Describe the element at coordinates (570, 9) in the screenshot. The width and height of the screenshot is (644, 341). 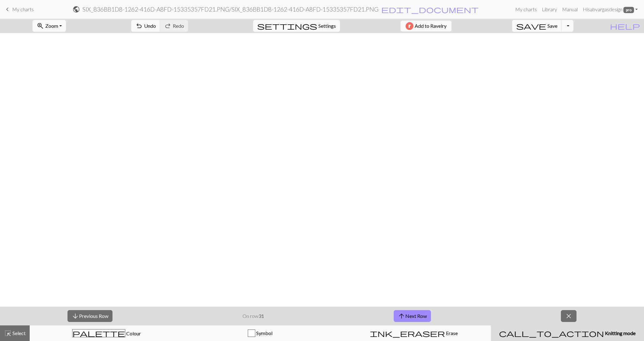
I see `a: Manual` at that location.